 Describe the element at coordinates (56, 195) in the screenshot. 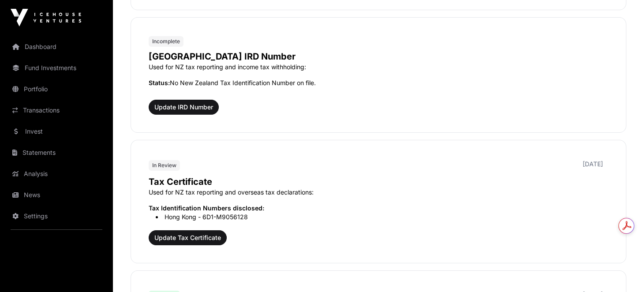

I see `a: News` at that location.